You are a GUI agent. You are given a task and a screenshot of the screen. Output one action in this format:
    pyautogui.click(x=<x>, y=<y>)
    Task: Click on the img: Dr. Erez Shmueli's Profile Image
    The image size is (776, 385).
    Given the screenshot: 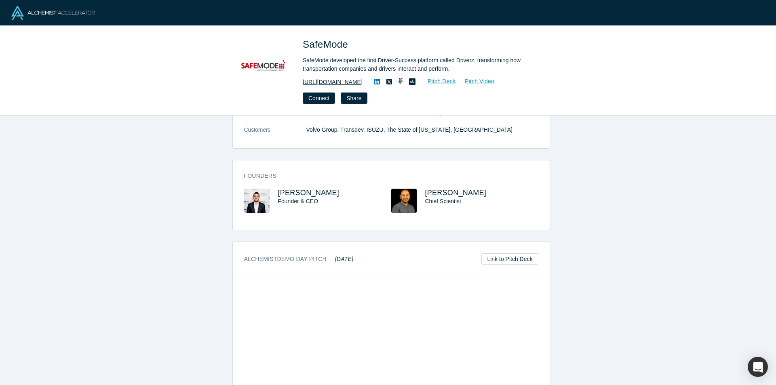 What is the action you would take?
    pyautogui.click(x=404, y=201)
    